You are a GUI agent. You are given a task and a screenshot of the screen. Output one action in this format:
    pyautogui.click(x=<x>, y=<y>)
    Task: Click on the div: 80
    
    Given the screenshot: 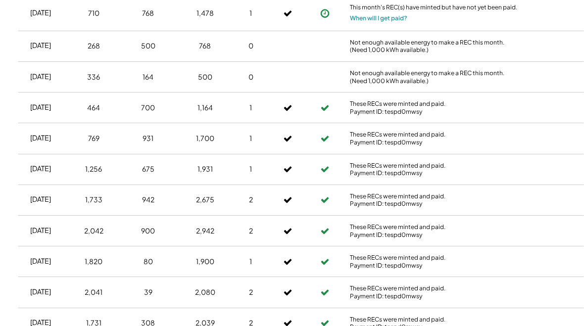 What is the action you would take?
    pyautogui.click(x=148, y=262)
    